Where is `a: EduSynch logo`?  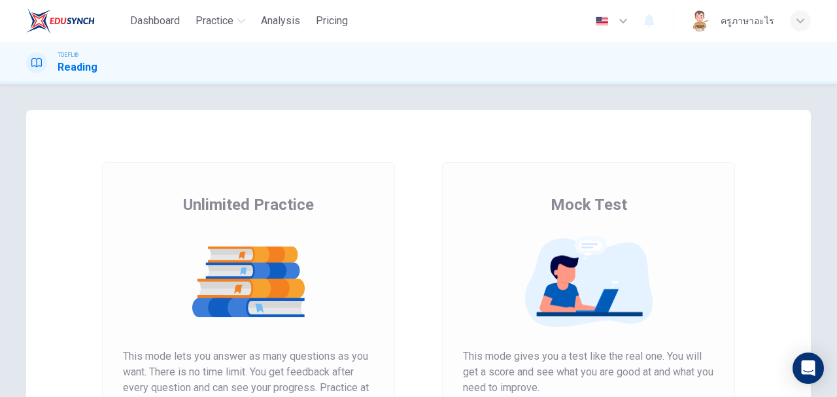
a: EduSynch logo is located at coordinates (75, 21).